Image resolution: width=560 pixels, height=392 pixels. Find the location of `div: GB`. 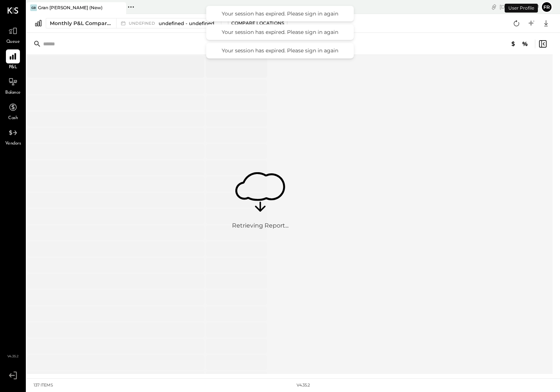

div: GB is located at coordinates (34, 8).